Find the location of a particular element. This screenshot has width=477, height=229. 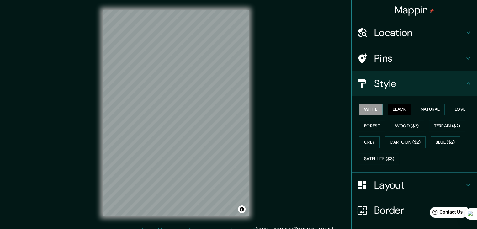

button: Terrain ($2) is located at coordinates (447, 126).